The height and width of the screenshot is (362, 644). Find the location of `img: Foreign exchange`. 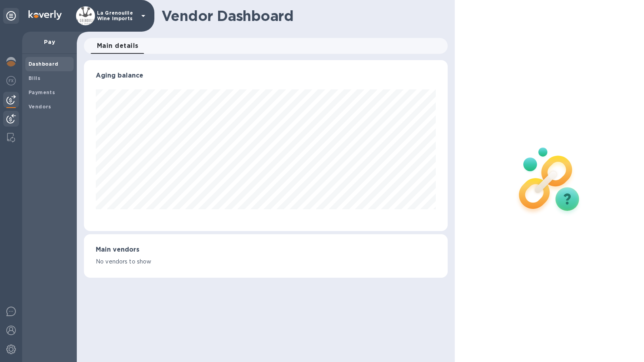

img: Foreign exchange is located at coordinates (11, 81).